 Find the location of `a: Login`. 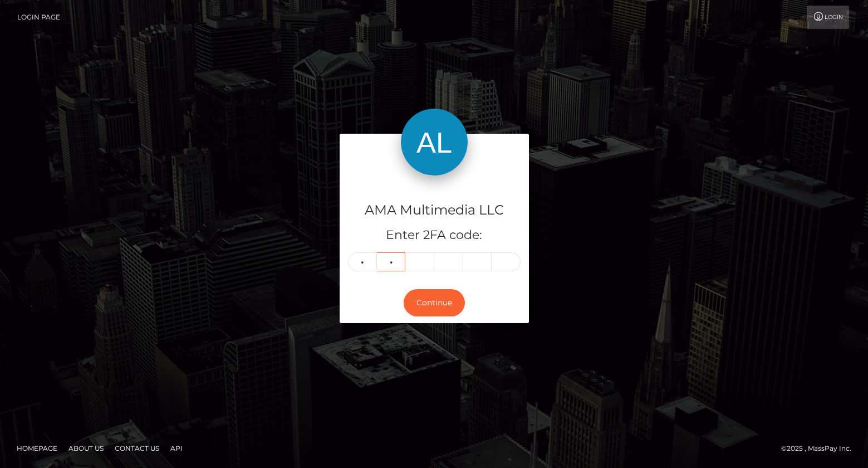

a: Login is located at coordinates (828, 17).